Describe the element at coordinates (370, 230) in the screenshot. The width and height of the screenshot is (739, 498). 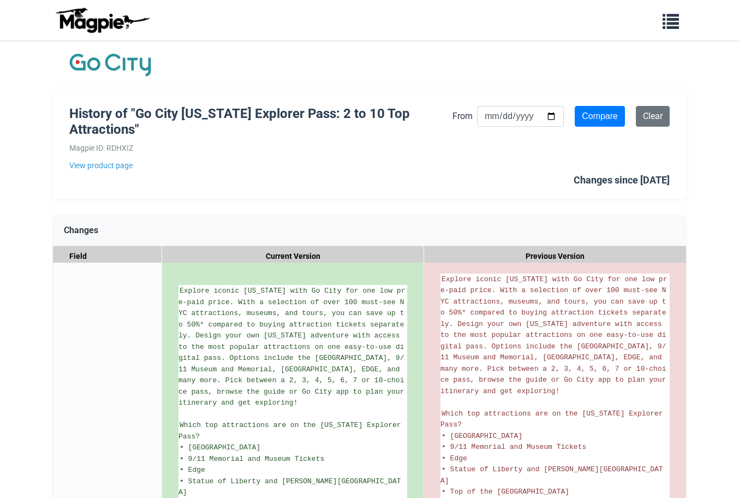
I see `div: Changes` at that location.